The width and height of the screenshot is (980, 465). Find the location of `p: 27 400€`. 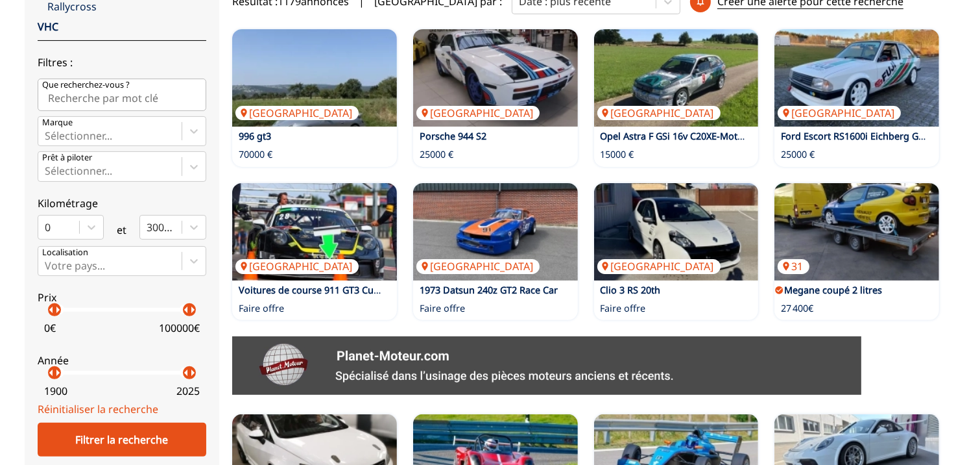

p: 27 400€ is located at coordinates (797, 308).